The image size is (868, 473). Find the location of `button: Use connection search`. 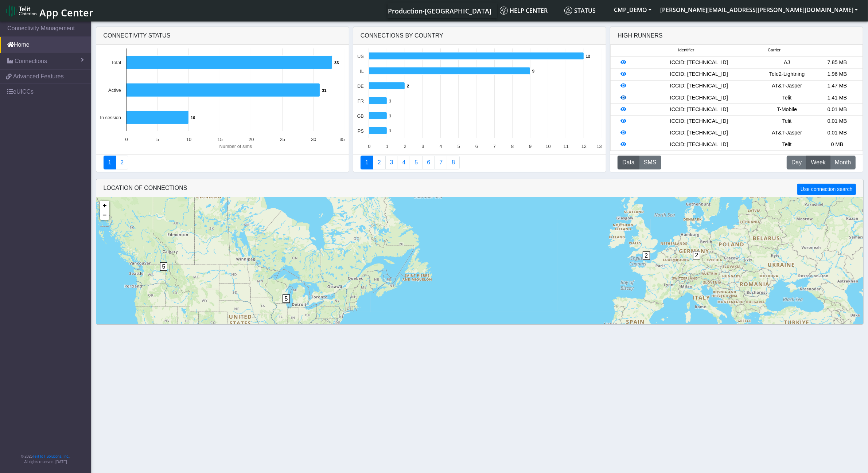

button: Use connection search is located at coordinates (827, 189).